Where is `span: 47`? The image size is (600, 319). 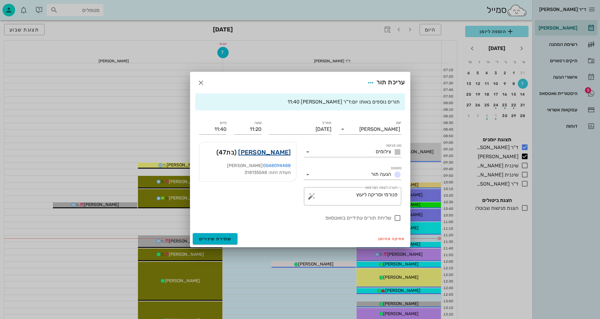
span: 47 is located at coordinates (222, 152).